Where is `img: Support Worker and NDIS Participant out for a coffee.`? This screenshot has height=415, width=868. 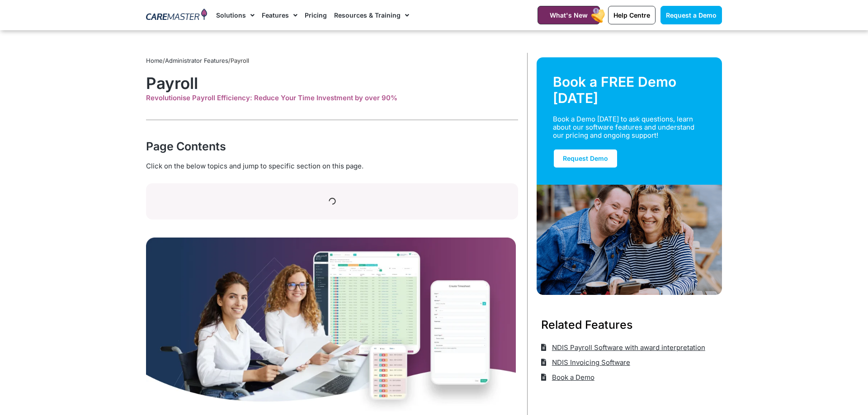
img: Support Worker and NDIS Participant out for a coffee. is located at coordinates (629, 240).